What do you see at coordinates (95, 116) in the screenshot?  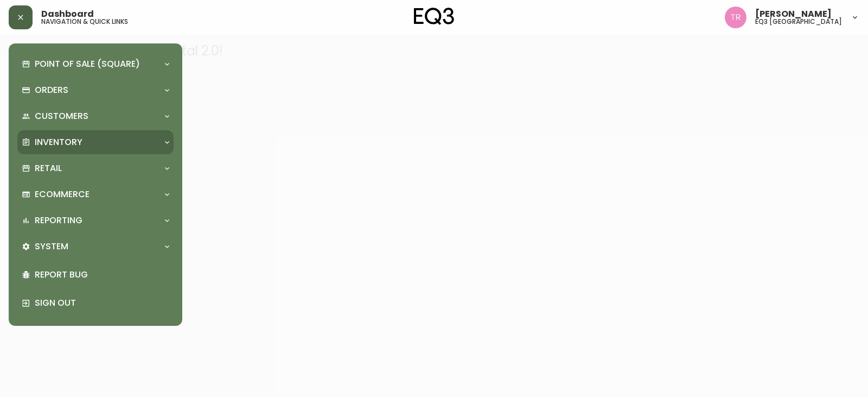 I see `div: Customers` at bounding box center [95, 116].